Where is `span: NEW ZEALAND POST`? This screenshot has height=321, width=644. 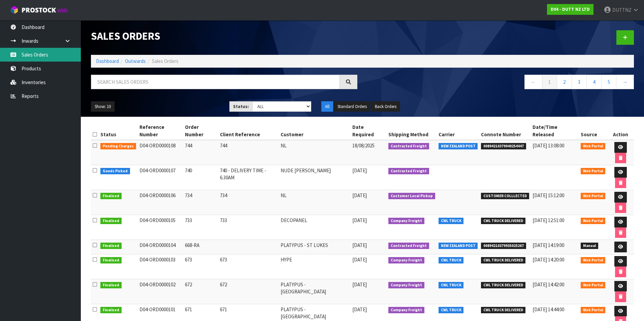 span: NEW ZEALAND POST is located at coordinates (458, 246).